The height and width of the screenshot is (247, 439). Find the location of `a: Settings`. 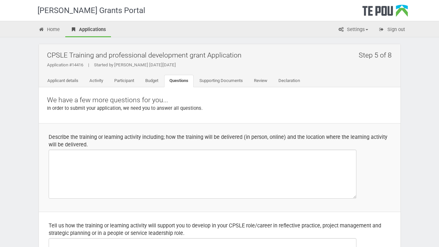

a: Settings is located at coordinates (353, 30).